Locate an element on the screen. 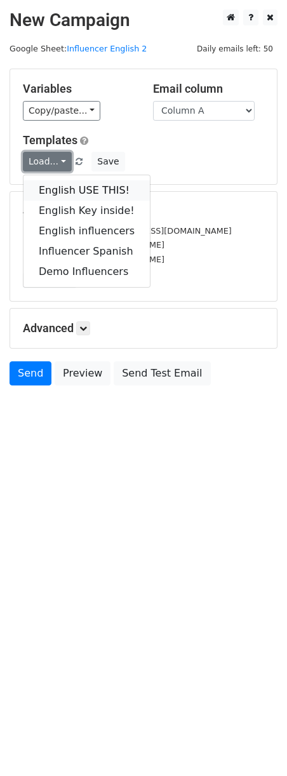 This screenshot has height=776, width=287. h5: Advanced is located at coordinates (144, 328).